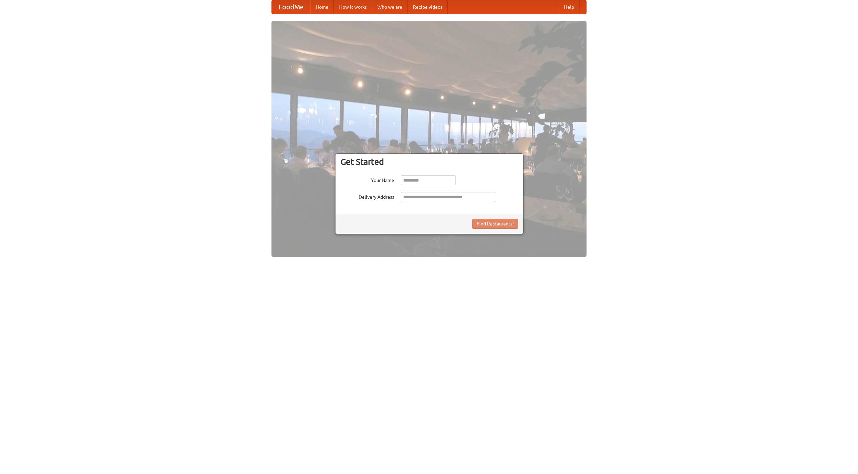 The width and height of the screenshot is (858, 474). What do you see at coordinates (291, 7) in the screenshot?
I see `a: FoodMe` at bounding box center [291, 7].